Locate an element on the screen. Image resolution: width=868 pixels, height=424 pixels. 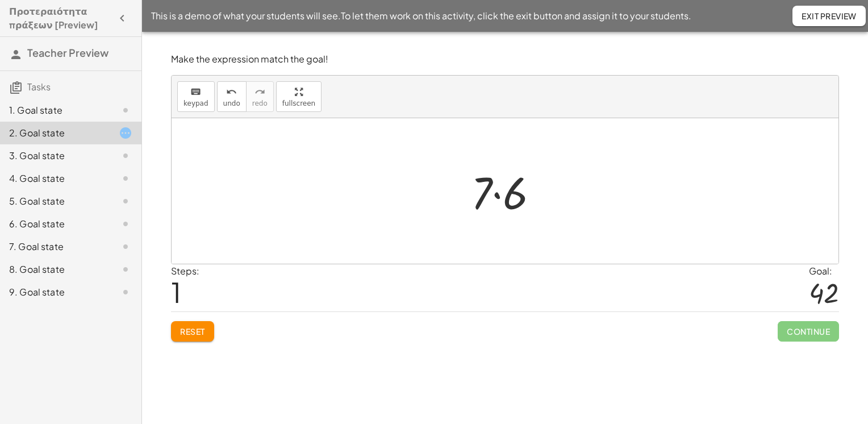
div: 2. Goal state is located at coordinates (55, 133).